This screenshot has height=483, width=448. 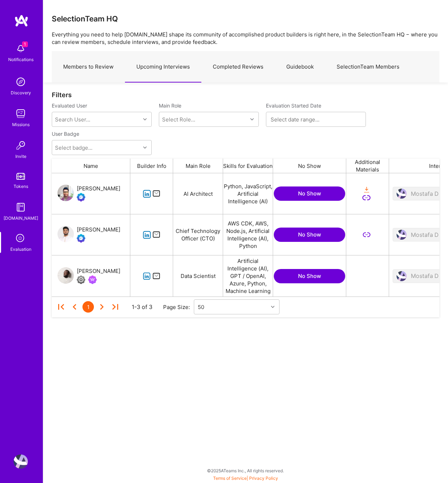 What do you see at coordinates (316, 105) in the screenshot?
I see `label: Evaluation Started Date` at bounding box center [316, 105].